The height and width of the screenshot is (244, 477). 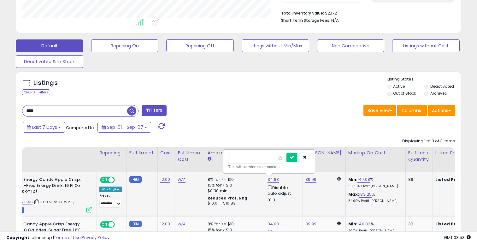 What do you see at coordinates (351, 46) in the screenshot?
I see `button: Non Competitive` at bounding box center [351, 46].